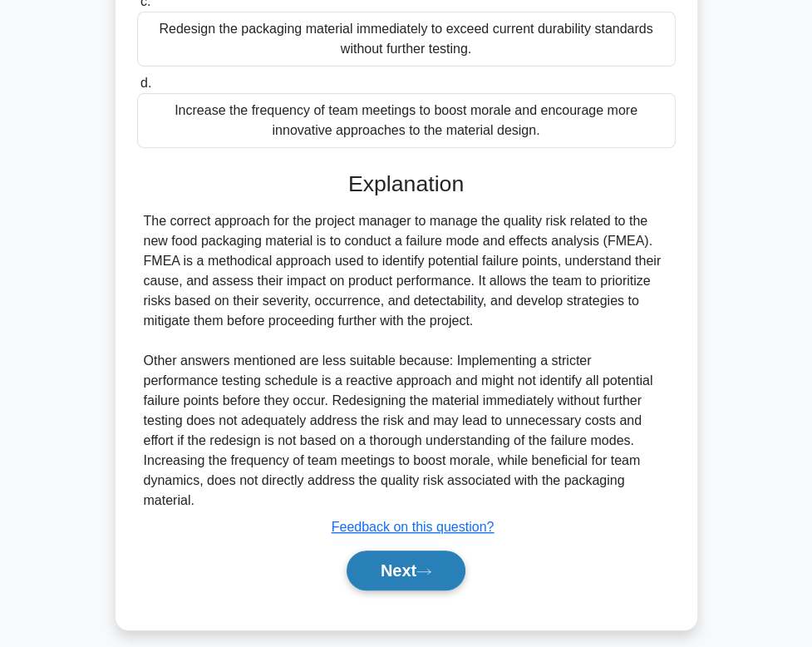 This screenshot has width=812, height=647. Describe the element at coordinates (406, 361) in the screenshot. I see `div: The correct approach for the project manager to manage the quality risk related to the new food p...` at that location.